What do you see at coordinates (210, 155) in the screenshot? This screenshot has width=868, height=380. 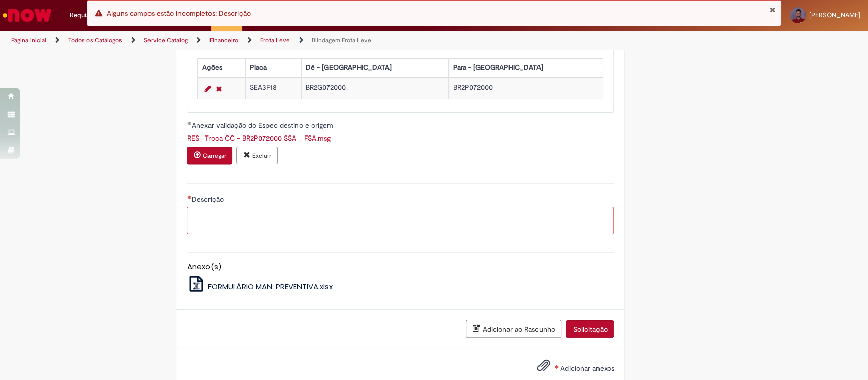 I see `button: Carregar anexo de Anexar validação do Espec destino e origem Required` at bounding box center [210, 155].